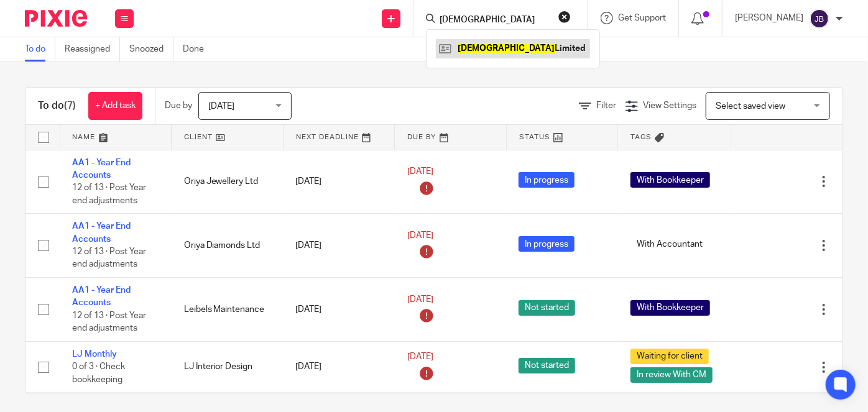 The height and width of the screenshot is (412, 868). I want to click on span: Get Support, so click(642, 18).